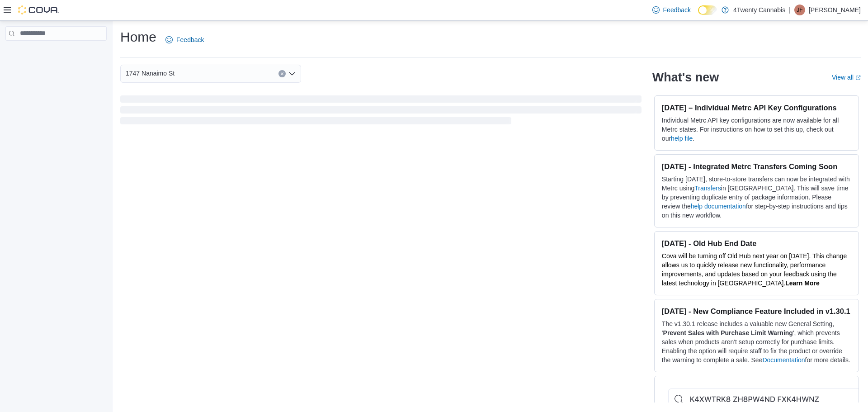 This screenshot has width=868, height=412. What do you see at coordinates (707, 10) in the screenshot?
I see `input: Dark Mode` at bounding box center [707, 10].